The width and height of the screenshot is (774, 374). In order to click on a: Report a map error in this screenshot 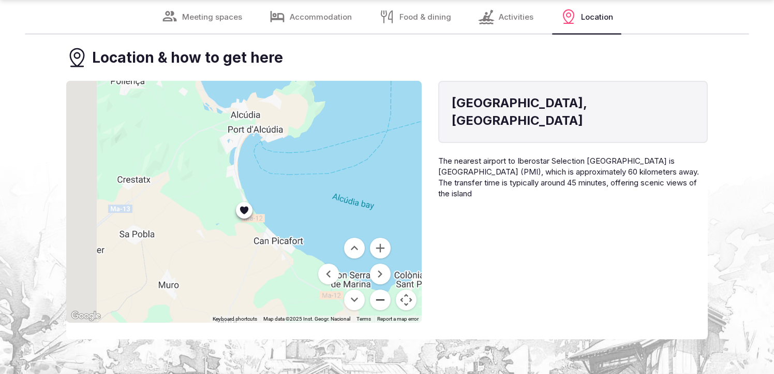, I will do `click(398, 318)`.